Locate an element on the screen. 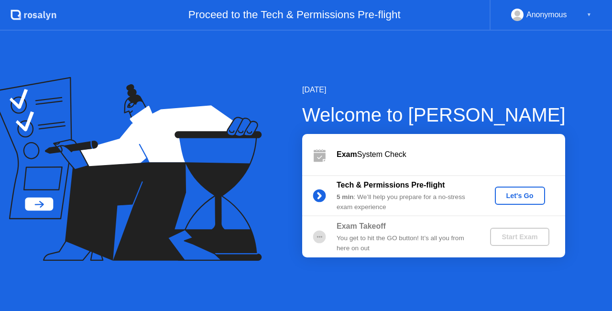 The height and width of the screenshot is (311, 612). b: Exam is located at coordinates (347, 154).